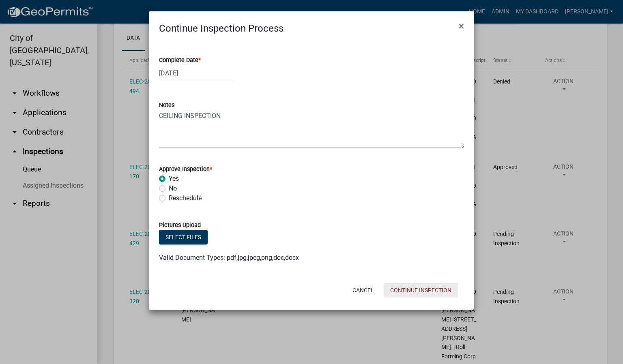  What do you see at coordinates (180, 226) in the screenshot?
I see `label: Pictures Upload` at bounding box center [180, 226].